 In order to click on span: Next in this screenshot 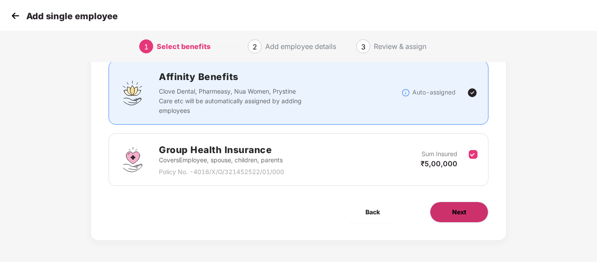, I will do `click(459, 212)`.